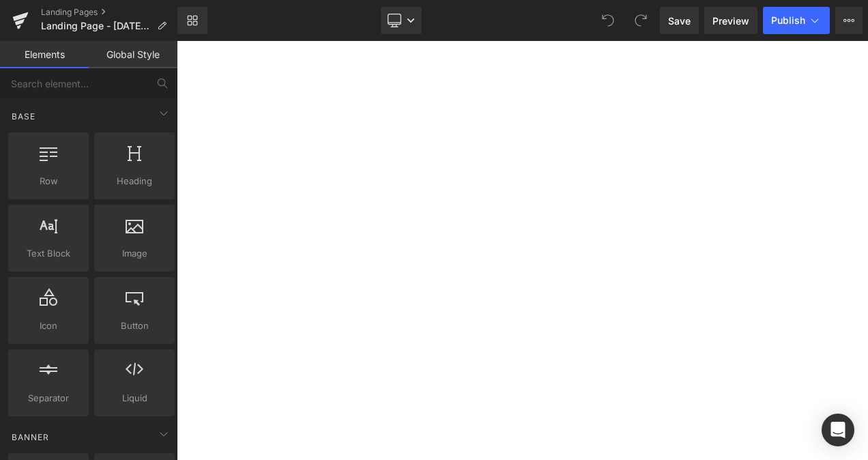  I want to click on span: Separator, so click(49, 398).